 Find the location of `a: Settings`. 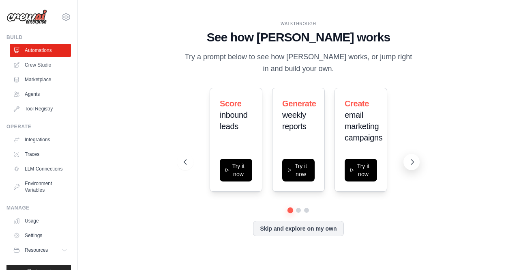

a: Settings is located at coordinates (40, 235).